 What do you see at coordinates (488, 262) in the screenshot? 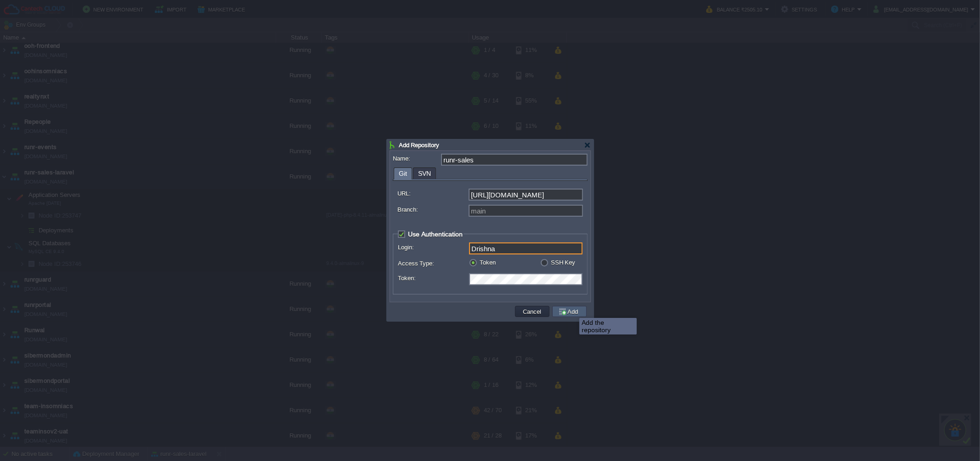
I see `label: Token` at bounding box center [488, 262].